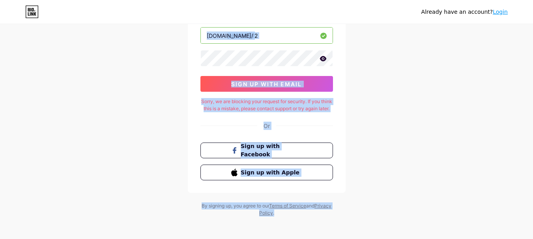 Image resolution: width=533 pixels, height=239 pixels. I want to click on a: Terms of Service, so click(287, 206).